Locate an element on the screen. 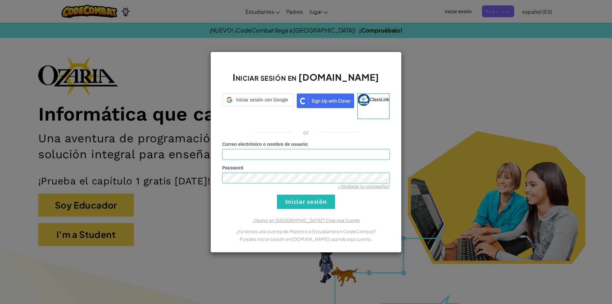  span: Correo electrónico o nombre de usuario is located at coordinates (264, 144).